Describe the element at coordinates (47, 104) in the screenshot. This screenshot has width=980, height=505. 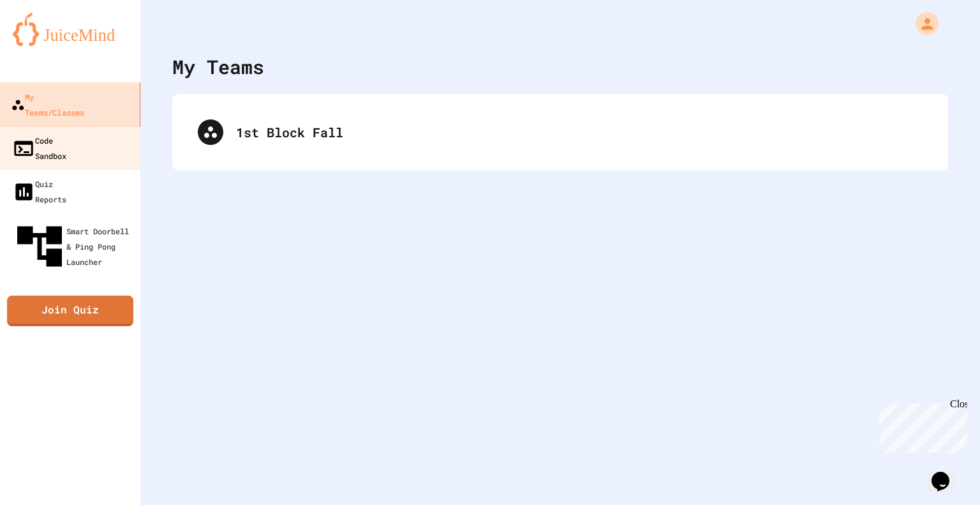
I see `div: My Teams/Classes` at that location.